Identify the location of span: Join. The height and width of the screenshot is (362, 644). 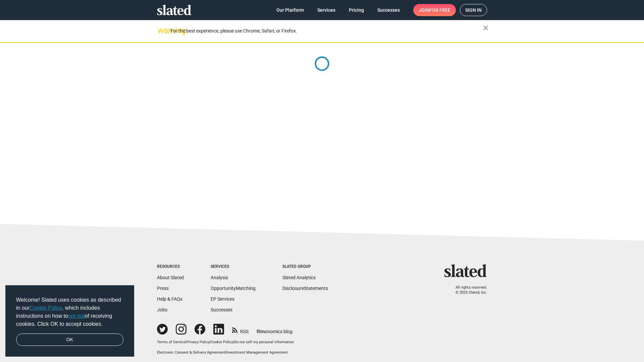
(434, 10).